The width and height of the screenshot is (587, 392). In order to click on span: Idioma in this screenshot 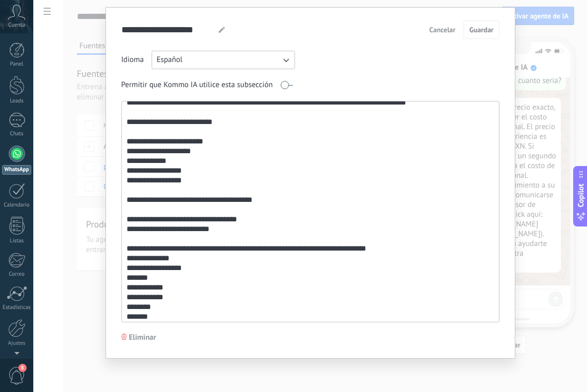, I will do `click(133, 60)`.